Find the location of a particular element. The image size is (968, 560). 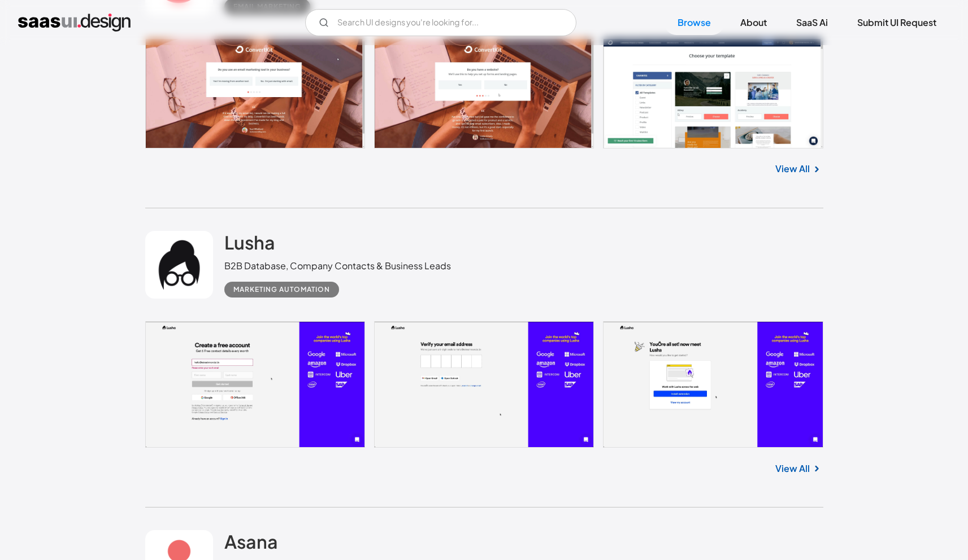

a: Lusha is located at coordinates (250, 245).